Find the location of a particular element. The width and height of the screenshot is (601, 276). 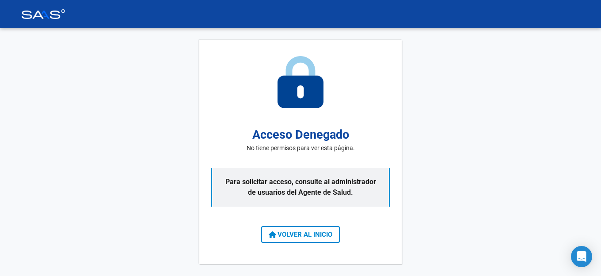

span: VOLVER AL INICIO is located at coordinates (300, 235).